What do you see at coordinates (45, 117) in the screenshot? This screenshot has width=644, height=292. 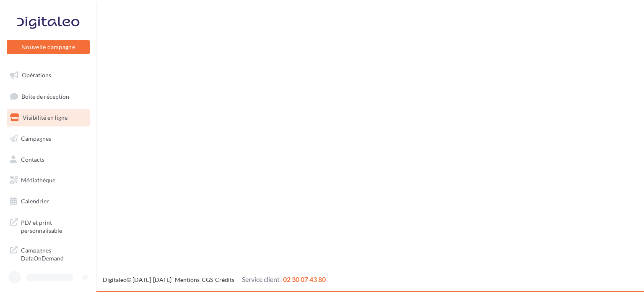 I see `span: Visibilité en ligne` at bounding box center [45, 117].